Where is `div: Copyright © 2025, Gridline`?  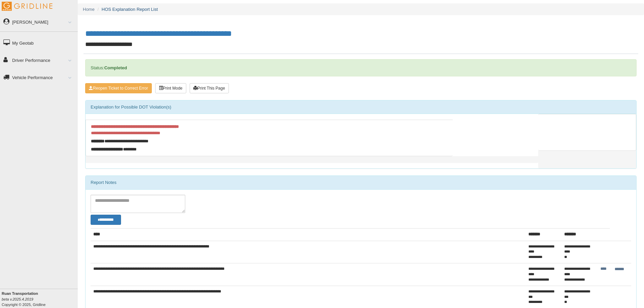
div: Copyright © 2025, Gridline is located at coordinates (39, 299).